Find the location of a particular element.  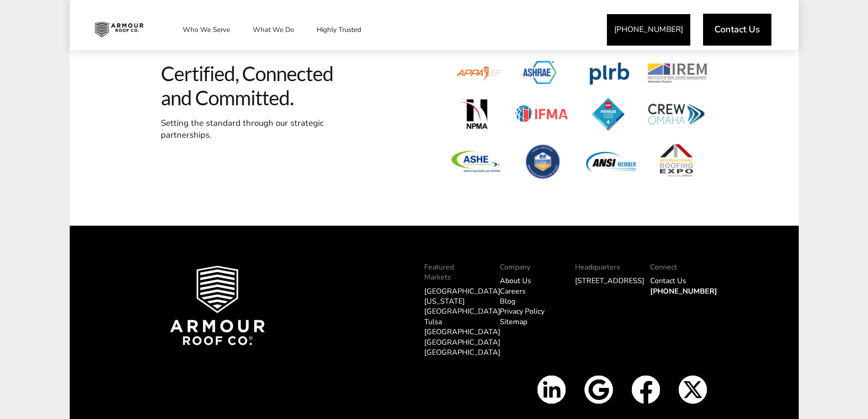

p: Featured Markets is located at coordinates (453, 272).